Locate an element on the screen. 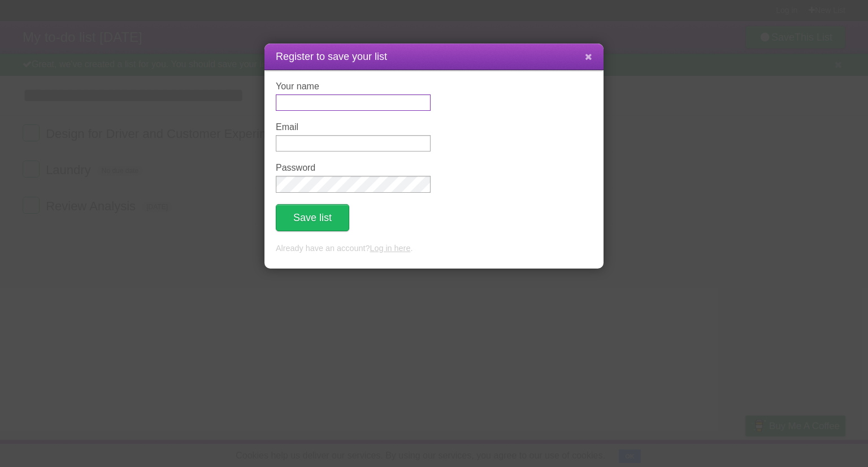 This screenshot has height=467, width=868. button: Save list is located at coordinates (313, 218).